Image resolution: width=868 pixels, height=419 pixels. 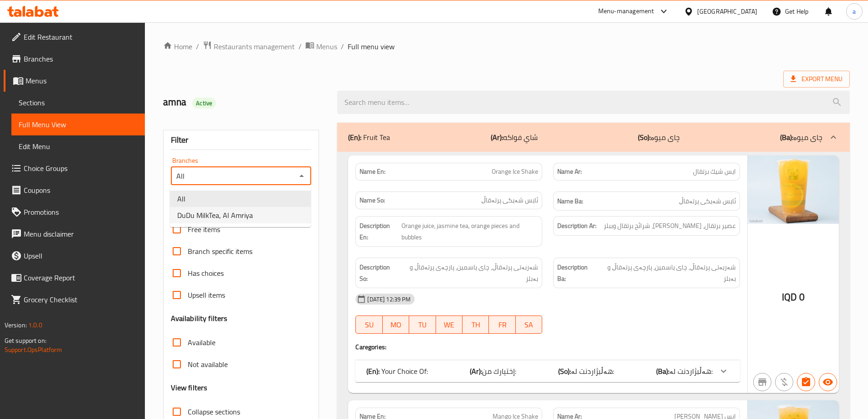 I want to click on div: (En): Fruit Tea(Ar):شاي فواكه(So):چای میوە(Ba):چای میوە, so click(x=593, y=137).